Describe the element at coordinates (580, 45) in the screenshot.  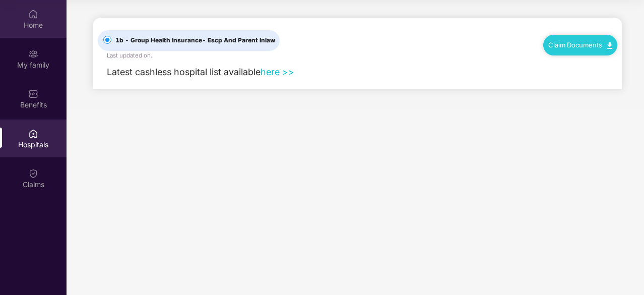
I see `a: Claim Documents` at that location.